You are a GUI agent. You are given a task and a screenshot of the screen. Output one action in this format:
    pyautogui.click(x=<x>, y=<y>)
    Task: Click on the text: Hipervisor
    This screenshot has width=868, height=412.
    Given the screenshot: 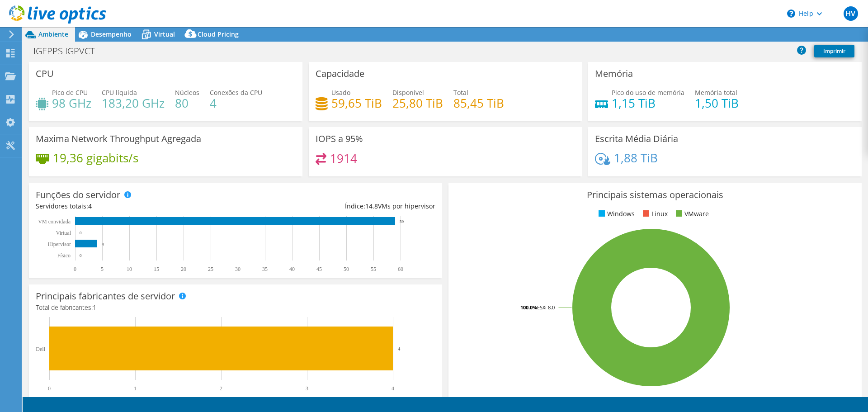 What is the action you would take?
    pyautogui.click(x=59, y=244)
    